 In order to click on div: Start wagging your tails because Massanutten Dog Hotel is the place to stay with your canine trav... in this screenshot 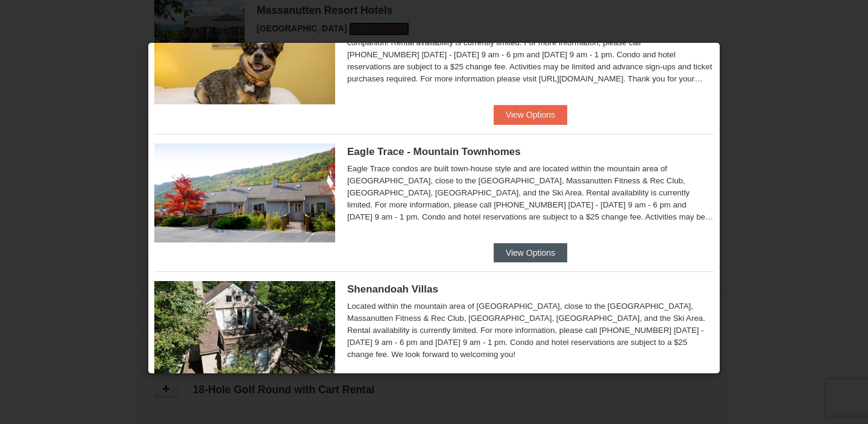, I will do `click(530, 55)`.